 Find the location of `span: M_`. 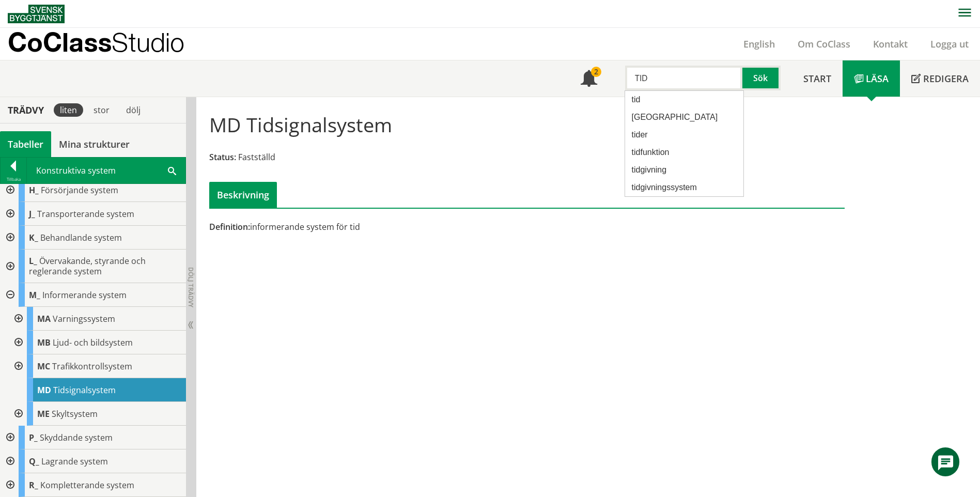

span: M_ is located at coordinates (34, 295).